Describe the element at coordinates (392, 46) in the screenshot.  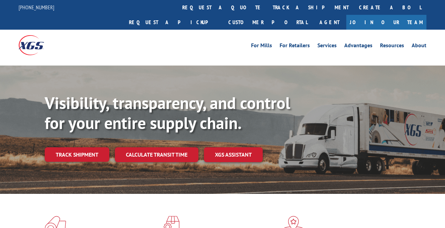
I see `a: Resources` at that location.